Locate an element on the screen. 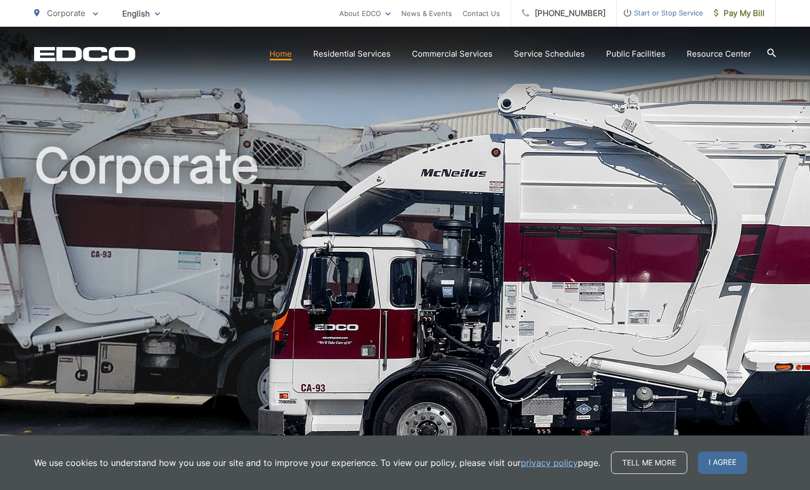  a: Contact Us is located at coordinates (482, 13).